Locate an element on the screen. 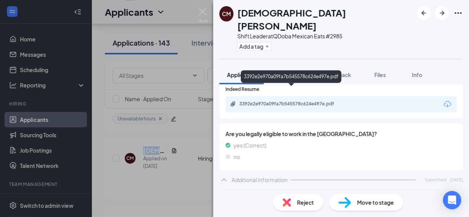 The height and width of the screenshot is (217, 469). div: Additional Information is located at coordinates (259, 179).